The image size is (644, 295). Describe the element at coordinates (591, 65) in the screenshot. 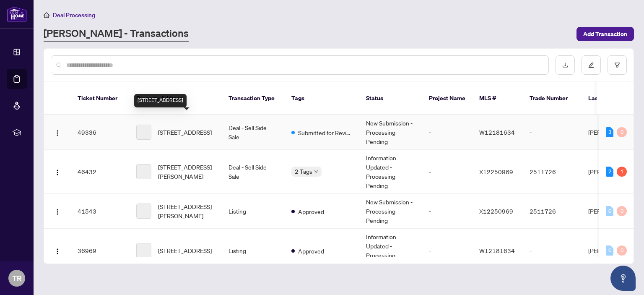

I see `span: edit` at that location.